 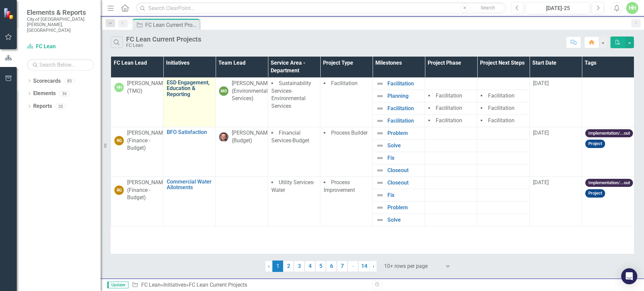 What do you see at coordinates (189, 185) in the screenshot?
I see `a: Commercial Water Allotments` at bounding box center [189, 185].